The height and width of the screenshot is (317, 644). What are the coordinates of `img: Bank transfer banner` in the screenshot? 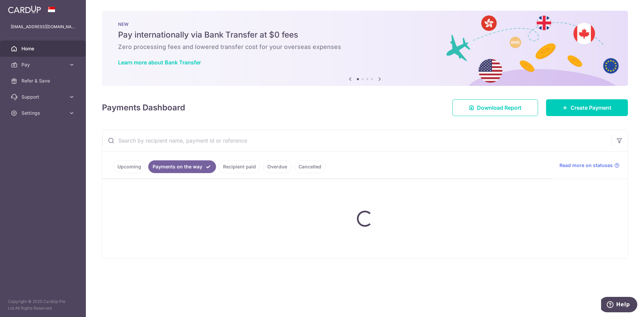 It's located at (365, 48).